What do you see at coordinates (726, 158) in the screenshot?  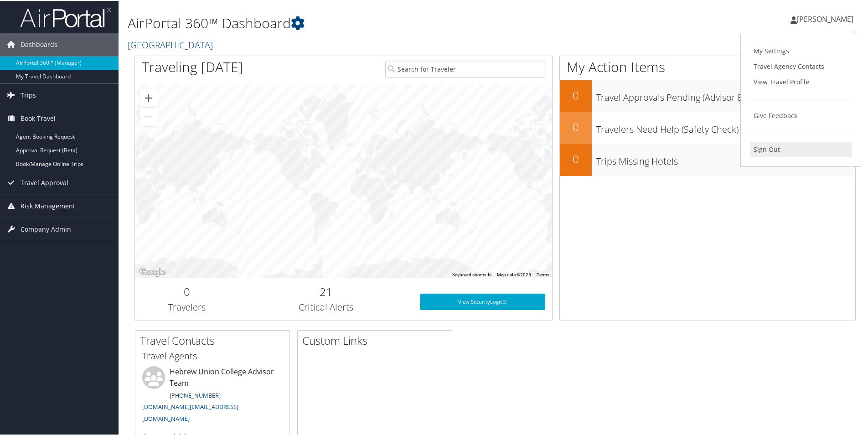 I see `h3: Trips Missing Hotels` at bounding box center [726, 158].